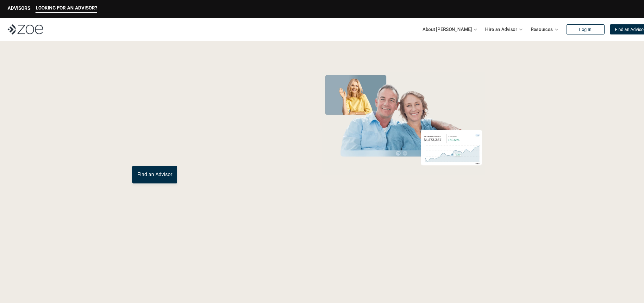 The height and width of the screenshot is (303, 644). Describe the element at coordinates (66, 8) in the screenshot. I see `p: LOOKING FOR AN ADVISOR?` at that location.